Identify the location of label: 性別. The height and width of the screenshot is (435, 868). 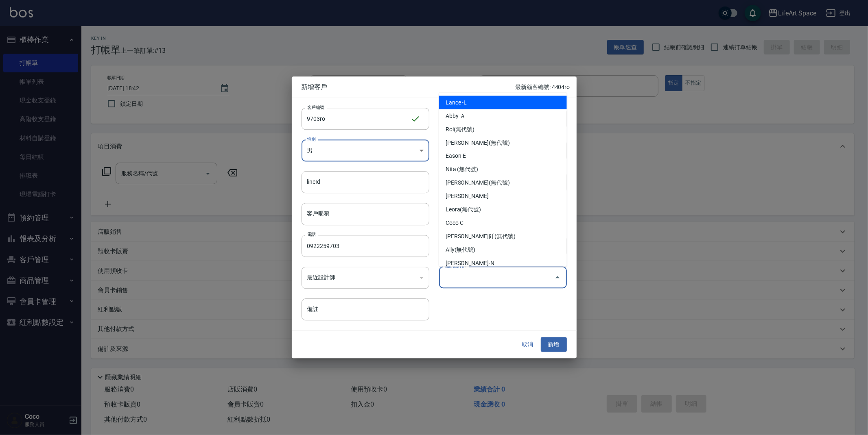
(311, 138).